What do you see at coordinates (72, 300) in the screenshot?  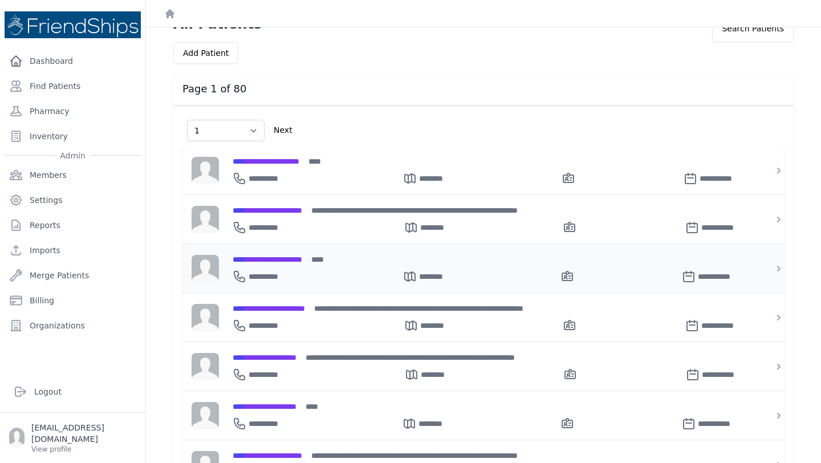 I see `a: Billing` at bounding box center [72, 300].